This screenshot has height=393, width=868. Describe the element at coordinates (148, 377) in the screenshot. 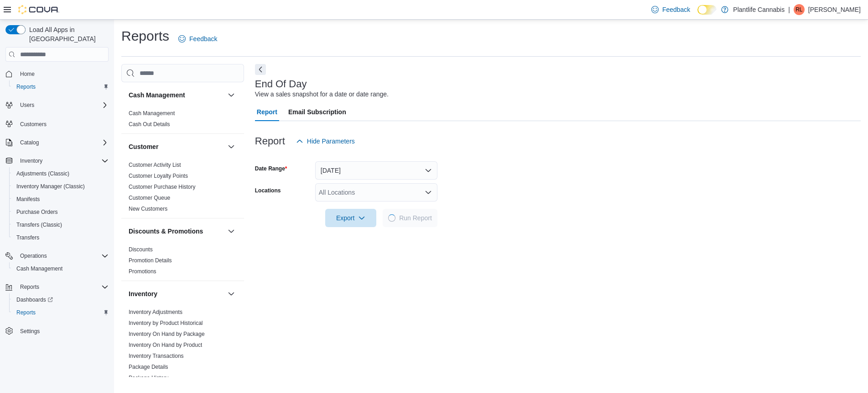

I see `span: Package History` at that location.